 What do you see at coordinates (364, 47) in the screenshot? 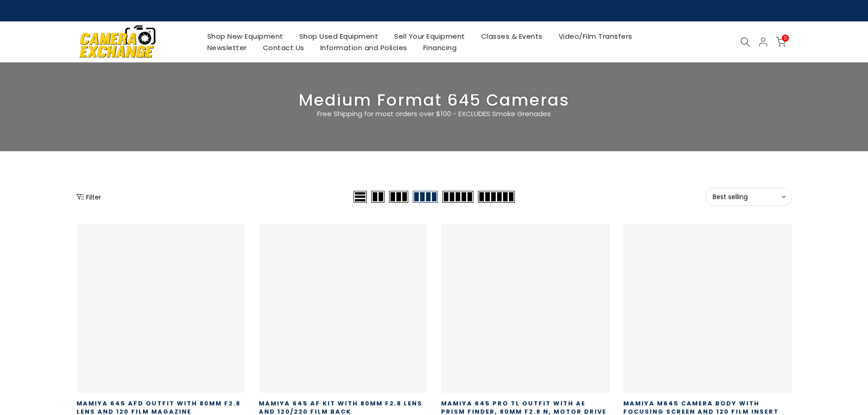
I see `a: Information and Policies` at bounding box center [364, 47].